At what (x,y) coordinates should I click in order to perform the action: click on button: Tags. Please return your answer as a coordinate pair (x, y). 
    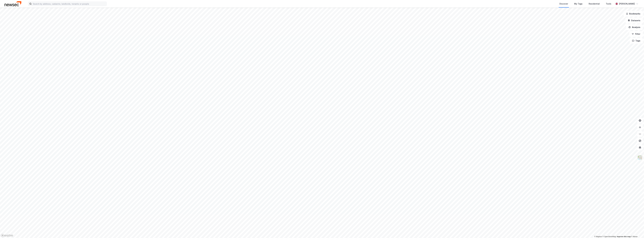
    Looking at the image, I should click on (637, 41).